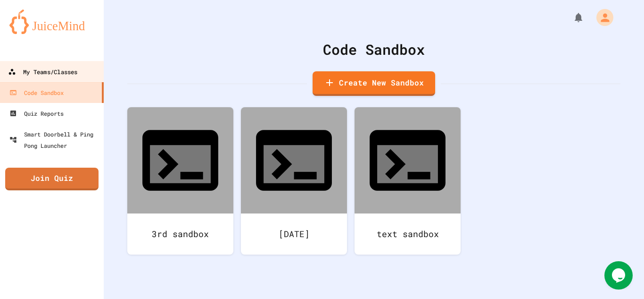 The height and width of the screenshot is (299, 644). I want to click on div: text sandbox, so click(408, 234).